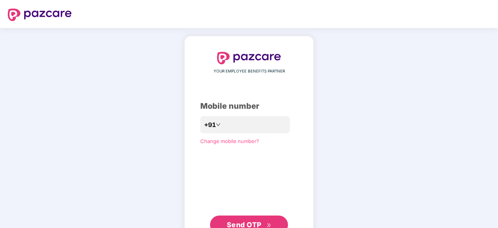  Describe the element at coordinates (229, 141) in the screenshot. I see `a: Change mobile number?` at that location.